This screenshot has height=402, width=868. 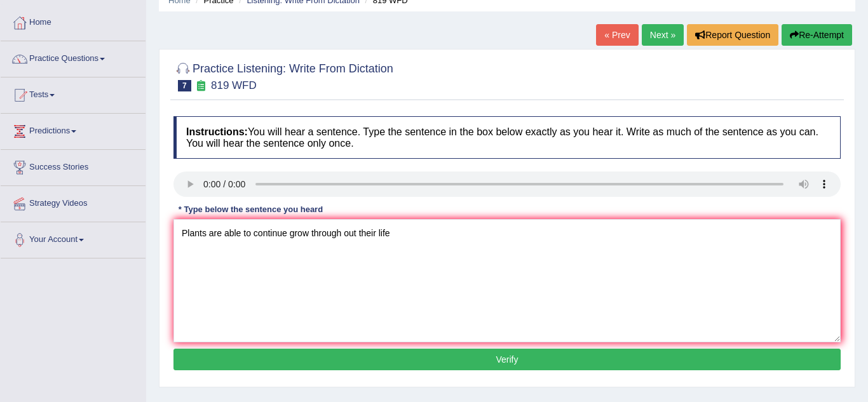 I want to click on a: Predictions, so click(x=73, y=129).